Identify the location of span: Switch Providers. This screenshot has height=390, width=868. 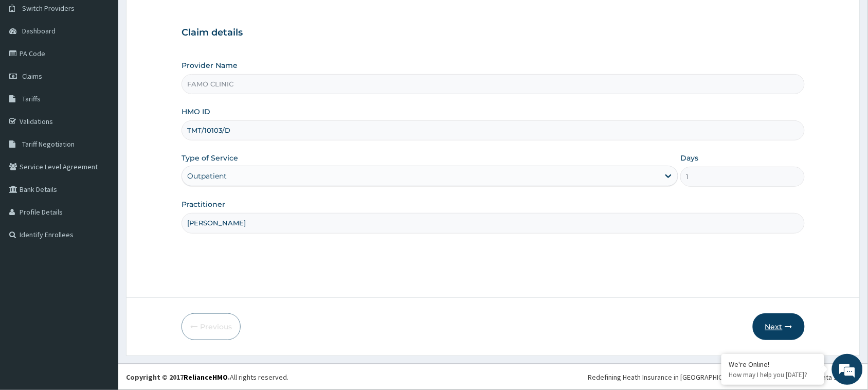
(48, 9).